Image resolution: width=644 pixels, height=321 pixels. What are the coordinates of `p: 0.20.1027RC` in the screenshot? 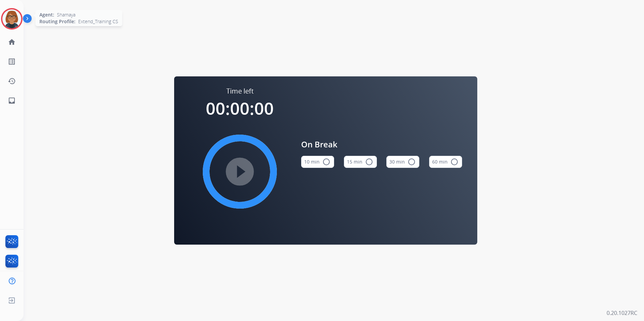 It's located at (622, 313).